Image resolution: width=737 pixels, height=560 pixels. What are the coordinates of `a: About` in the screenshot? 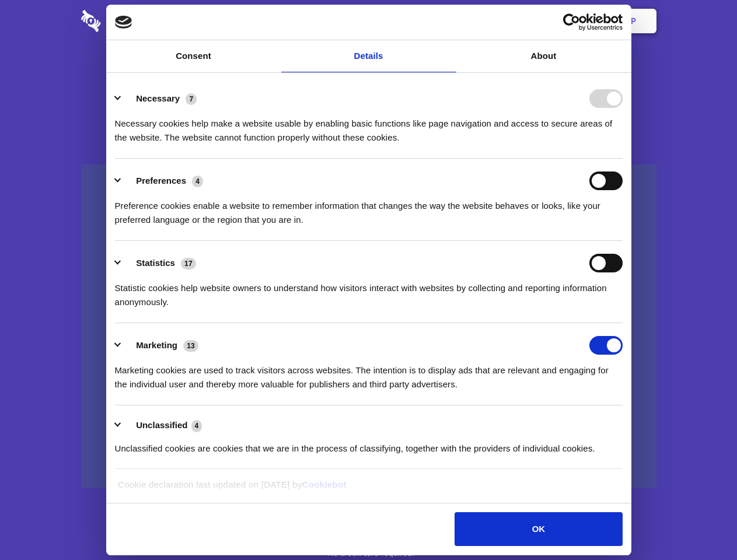 It's located at (544, 56).